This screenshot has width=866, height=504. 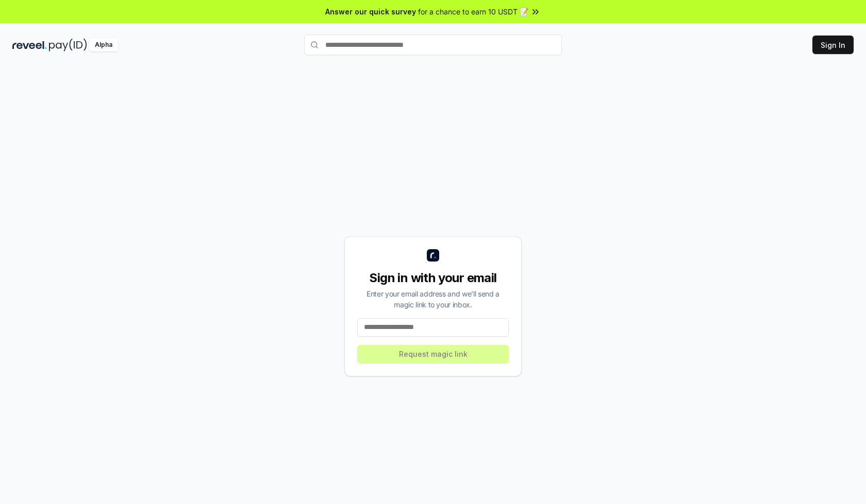 What do you see at coordinates (433, 256) in the screenshot?
I see `img: logo_small` at bounding box center [433, 256].